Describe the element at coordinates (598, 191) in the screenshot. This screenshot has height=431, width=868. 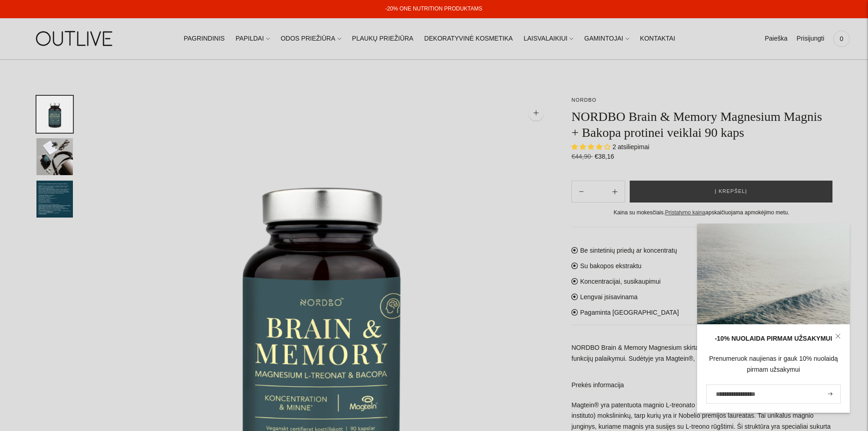
I see `input: Product quantity` at that location.